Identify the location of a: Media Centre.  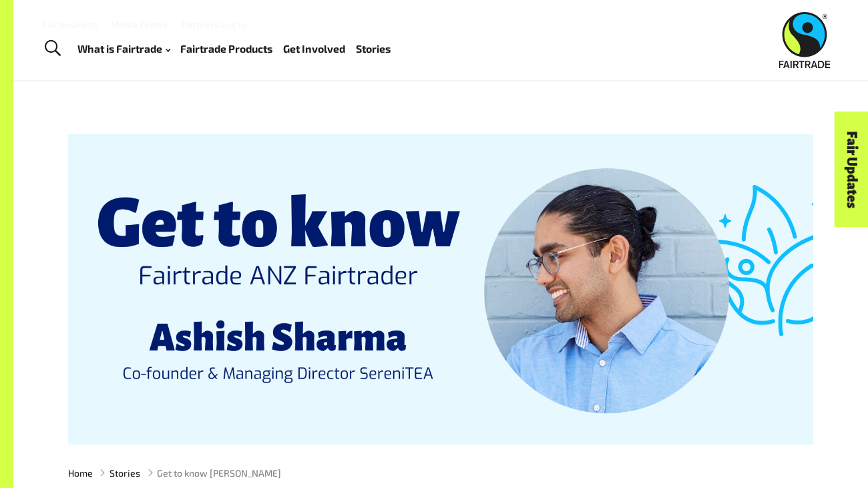
(139, 24).